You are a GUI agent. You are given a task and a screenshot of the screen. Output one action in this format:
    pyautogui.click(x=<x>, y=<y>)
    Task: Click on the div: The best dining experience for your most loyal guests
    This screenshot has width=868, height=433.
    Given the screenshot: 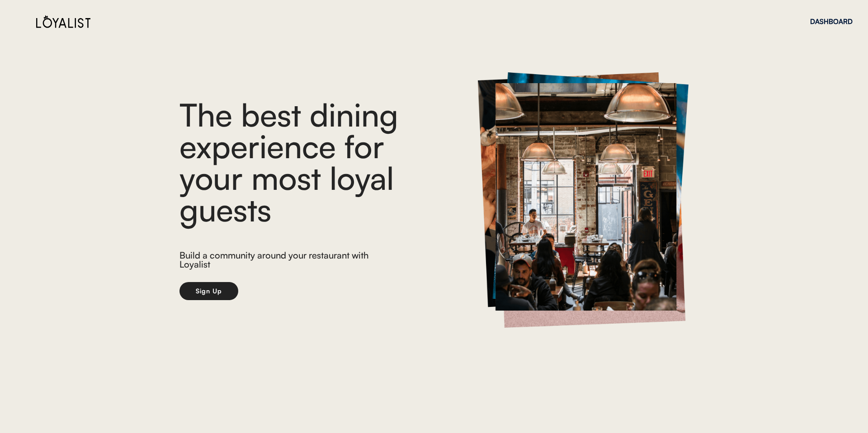 What is the action you would take?
    pyautogui.click(x=315, y=162)
    